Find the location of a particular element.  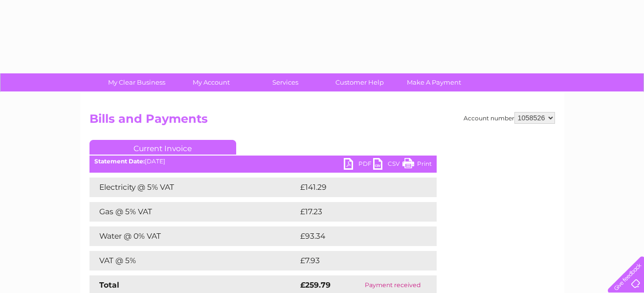

td: £17.23 is located at coordinates (357, 212).